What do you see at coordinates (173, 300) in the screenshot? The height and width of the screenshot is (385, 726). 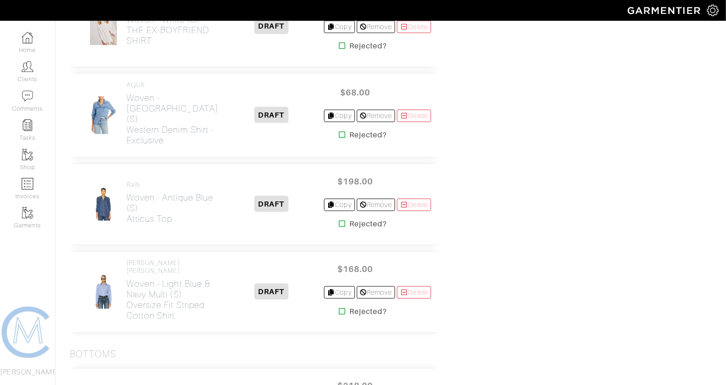 I see `h2: Woven - Light Blue & Navy Multi (S) Oversize Fit Striped Cotton Shirt` at bounding box center [173, 300].